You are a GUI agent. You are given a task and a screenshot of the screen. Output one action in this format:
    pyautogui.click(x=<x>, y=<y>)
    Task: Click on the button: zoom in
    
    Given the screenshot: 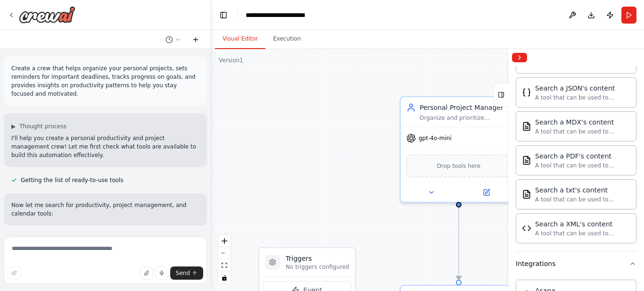 What is the action you would take?
    pyautogui.click(x=224, y=241)
    